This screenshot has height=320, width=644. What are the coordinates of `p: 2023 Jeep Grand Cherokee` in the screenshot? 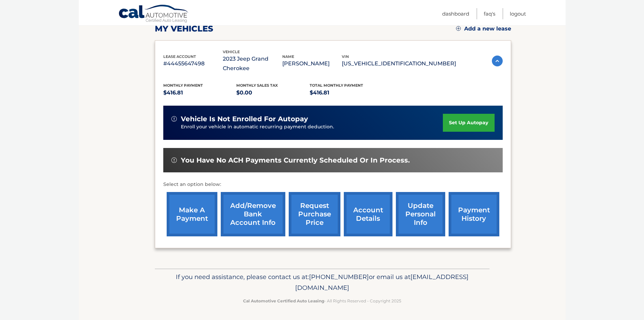 It's located at (252, 64).